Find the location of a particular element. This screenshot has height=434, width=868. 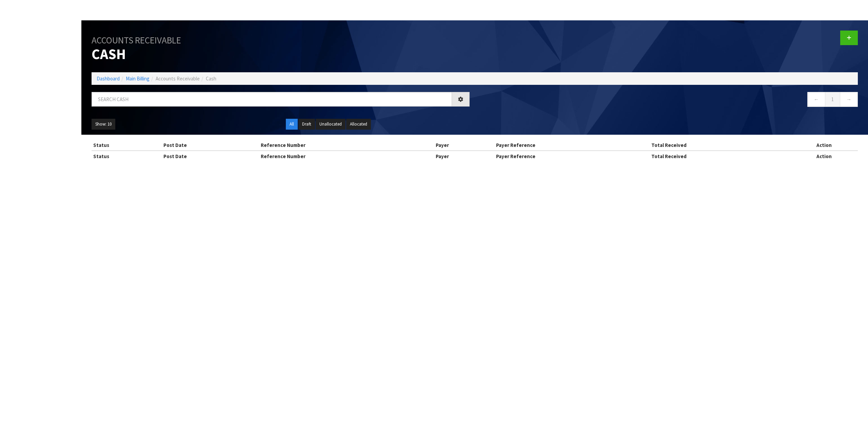

button: Unallocated is located at coordinates (330, 124).